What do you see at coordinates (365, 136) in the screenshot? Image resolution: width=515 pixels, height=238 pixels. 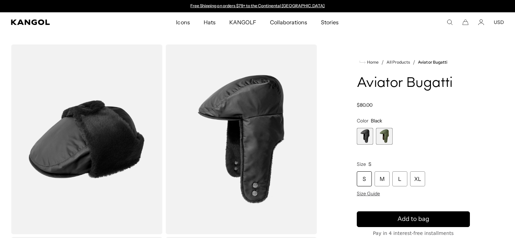 I see `label: Black` at bounding box center [365, 136].